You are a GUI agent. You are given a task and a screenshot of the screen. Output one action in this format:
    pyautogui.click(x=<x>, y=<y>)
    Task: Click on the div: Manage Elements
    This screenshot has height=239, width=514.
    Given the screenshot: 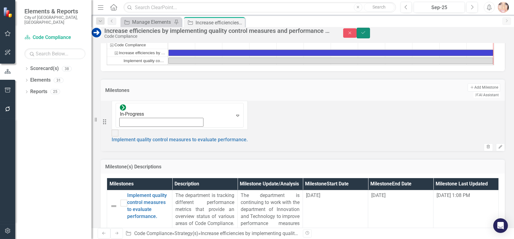 What is the action you would take?
    pyautogui.click(x=152, y=22)
    